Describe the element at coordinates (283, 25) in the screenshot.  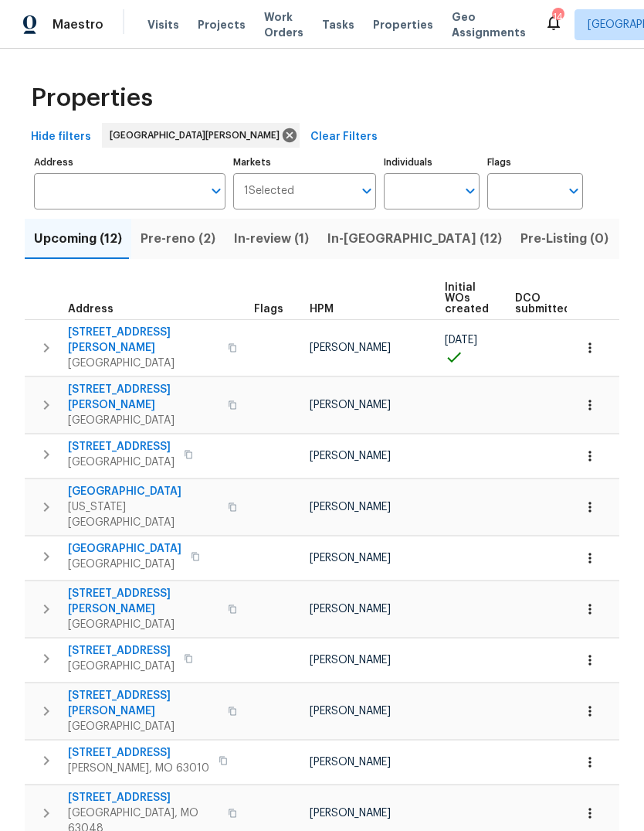
I see `span: Work Orders` at that location.